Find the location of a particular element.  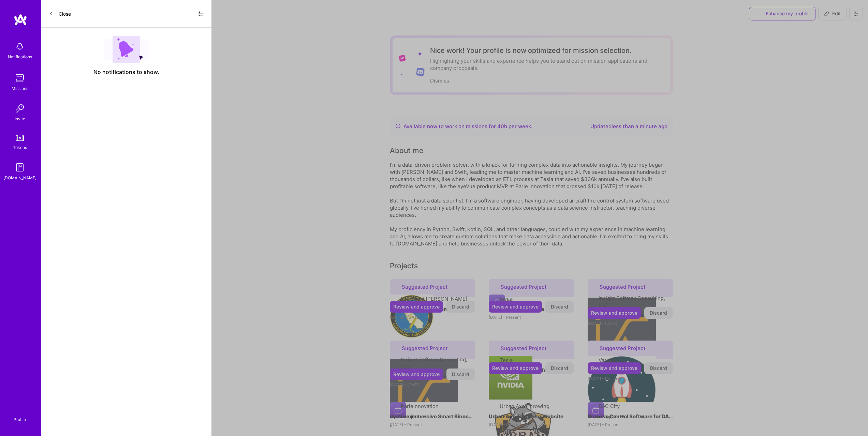

img: tokens is located at coordinates (20, 138).